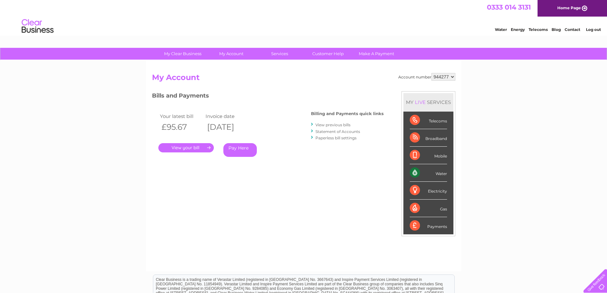 The width and height of the screenshot is (607, 293). What do you see at coordinates (428, 173) in the screenshot?
I see `div: Water` at bounding box center [428, 173].